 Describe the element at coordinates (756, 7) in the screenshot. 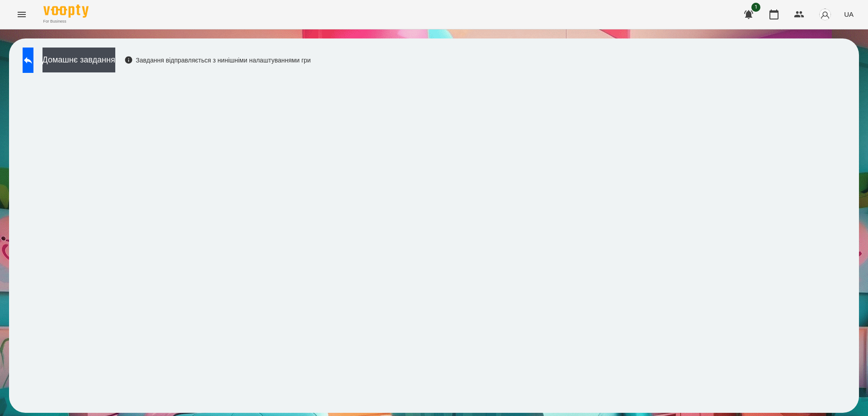

I see `span: 1` at that location.